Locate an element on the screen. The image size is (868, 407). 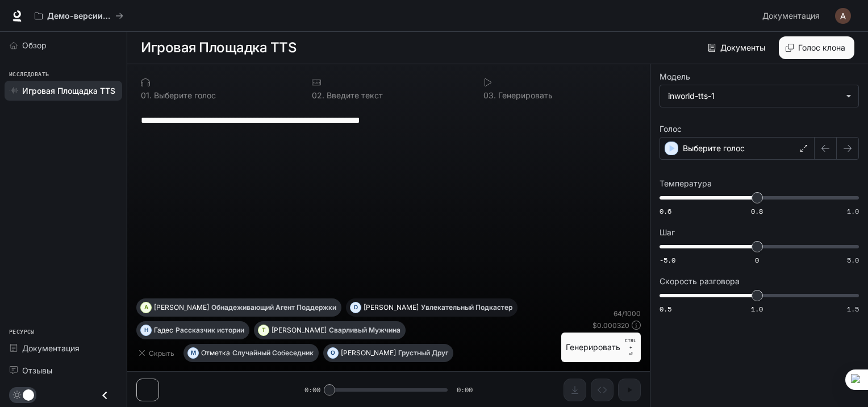
p: 64 / 1000 is located at coordinates (627, 314).